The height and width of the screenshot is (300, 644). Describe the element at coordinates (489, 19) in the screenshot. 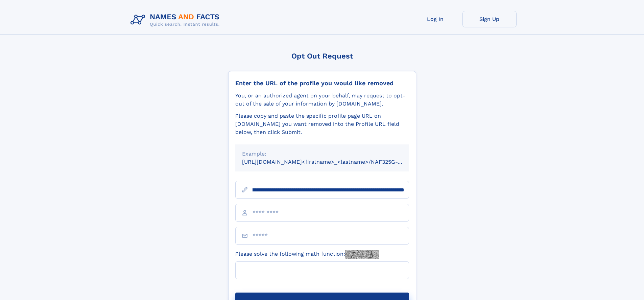

I see `a: Sign Up` at that location.